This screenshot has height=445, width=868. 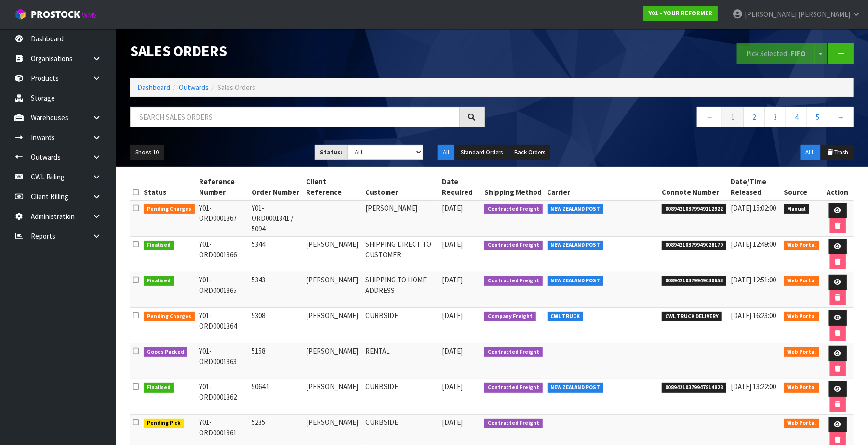 What do you see at coordinates (461, 188) in the screenshot?
I see `th: Date Required` at bounding box center [461, 188].